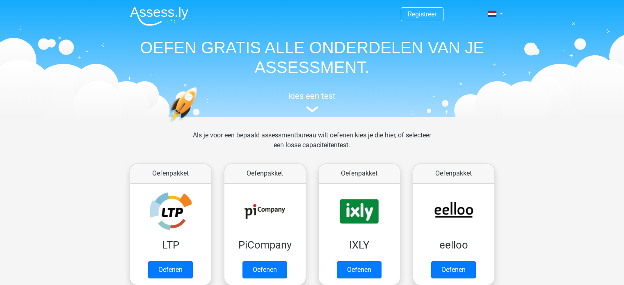 The image size is (624, 285). What do you see at coordinates (312, 102) in the screenshot?
I see `a: kies een test` at bounding box center [312, 102].